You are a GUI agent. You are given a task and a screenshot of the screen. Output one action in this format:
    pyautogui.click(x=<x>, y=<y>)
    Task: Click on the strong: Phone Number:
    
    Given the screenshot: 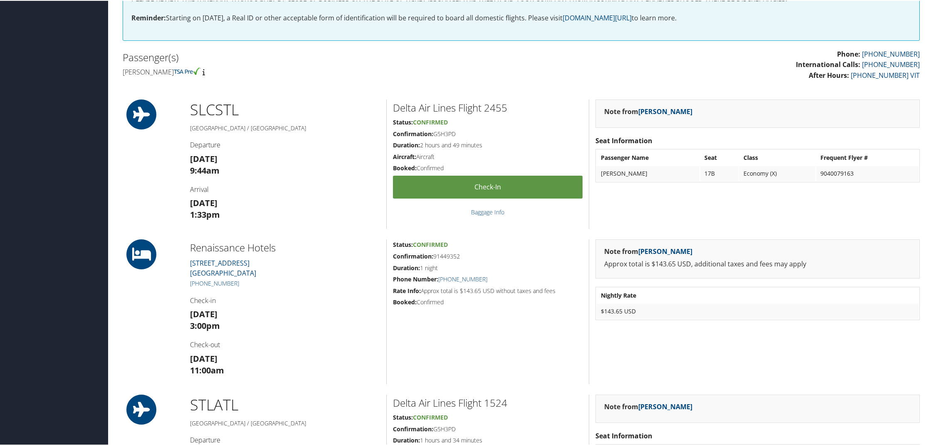 What is the action you would take?
    pyautogui.click(x=416, y=278)
    